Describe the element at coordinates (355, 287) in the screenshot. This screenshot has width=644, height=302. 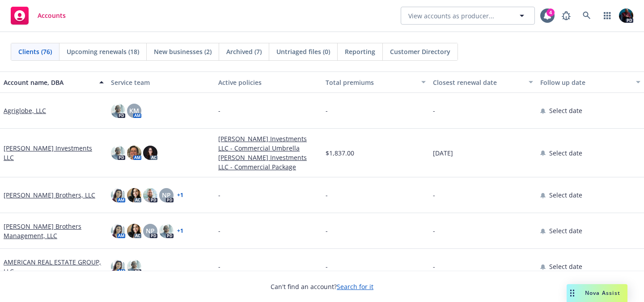
I see `a: Search for it` at that location.